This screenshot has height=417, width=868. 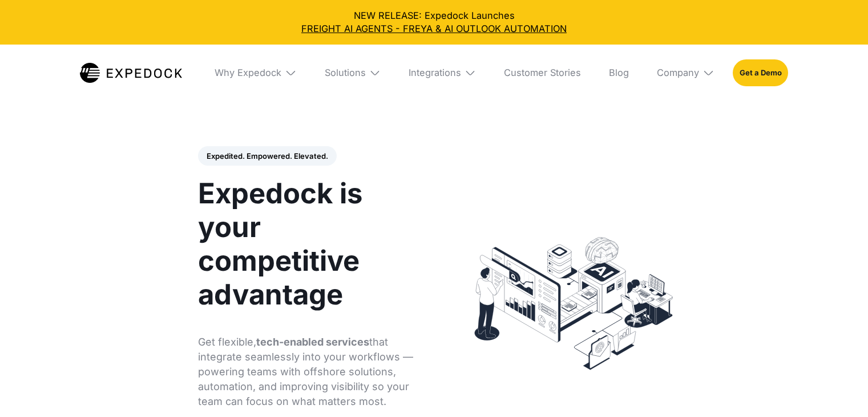 I want to click on p: Get flexible, that integrate seamlessly into your workflows — powering teams with offshore soluti..., so click(x=310, y=372).